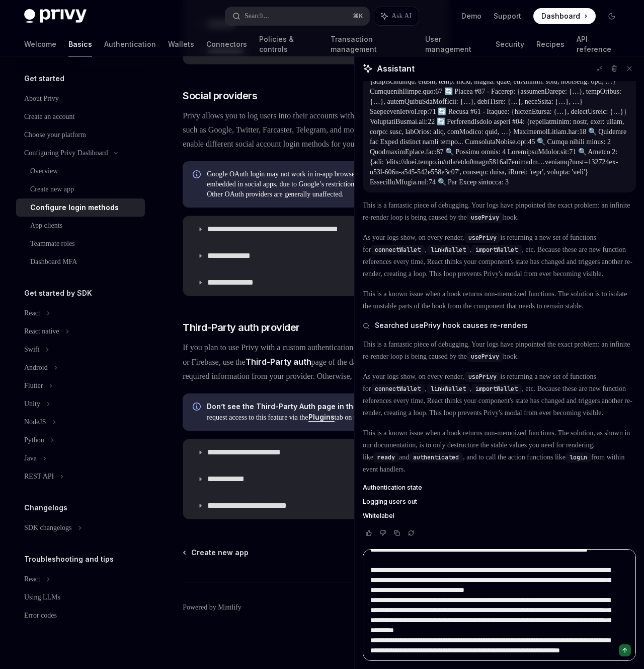  What do you see at coordinates (81, 262) in the screenshot?
I see `a: Dashboard MFA` at bounding box center [81, 262].